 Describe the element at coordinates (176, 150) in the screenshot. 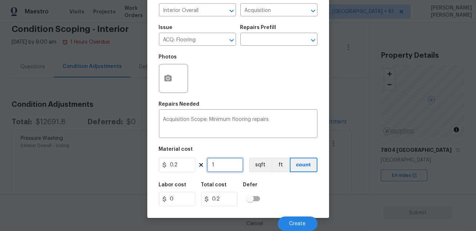

I see `h5: Material cost` at that location.